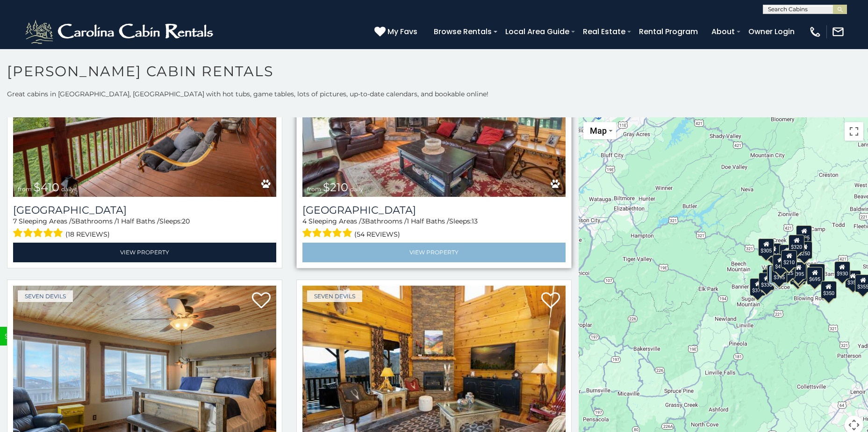  What do you see at coordinates (758, 287) in the screenshot?
I see `div: $375` at bounding box center [758, 287].